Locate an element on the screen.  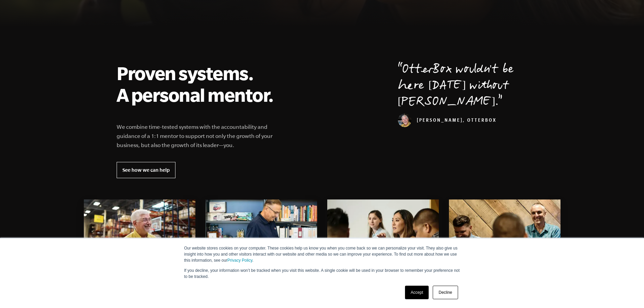
a: See how we can help is located at coordinates (146, 170).